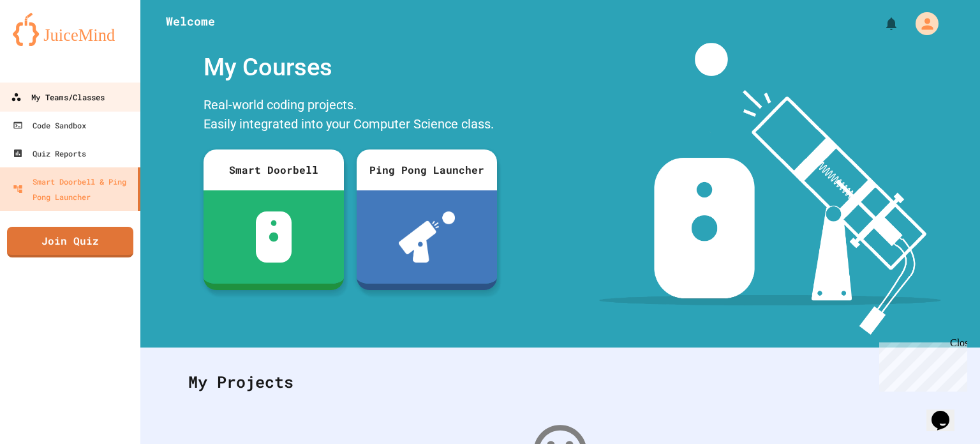  Describe the element at coordinates (427, 170) in the screenshot. I see `div: Ping Pong Launcher` at that location.